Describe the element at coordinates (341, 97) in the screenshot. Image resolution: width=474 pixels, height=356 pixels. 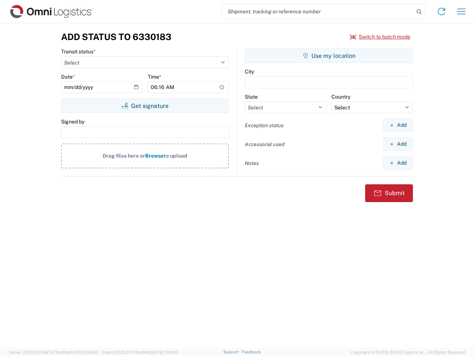
I see `label: Country` at that location.